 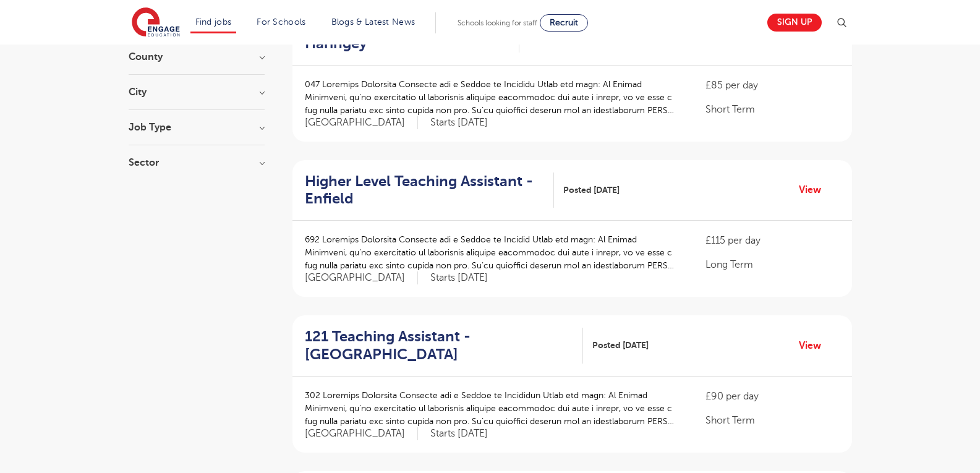 I want to click on a: Sign up, so click(x=794, y=23).